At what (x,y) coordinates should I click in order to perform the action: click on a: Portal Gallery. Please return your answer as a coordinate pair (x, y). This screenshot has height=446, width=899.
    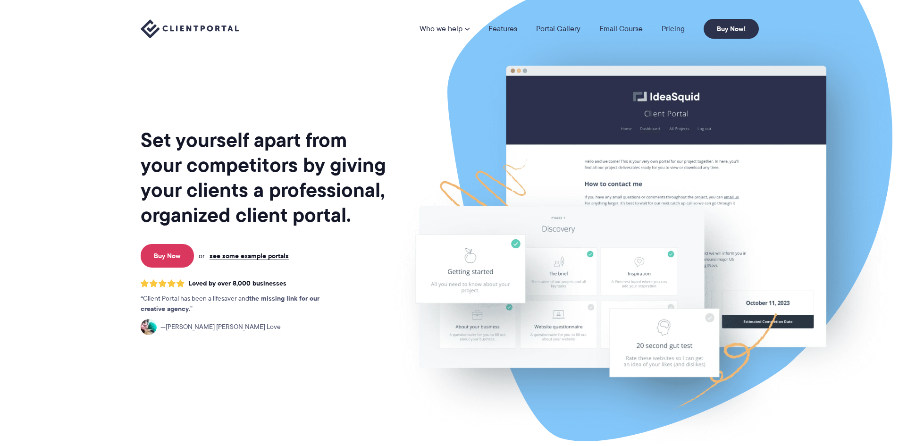
    Looking at the image, I should click on (558, 29).